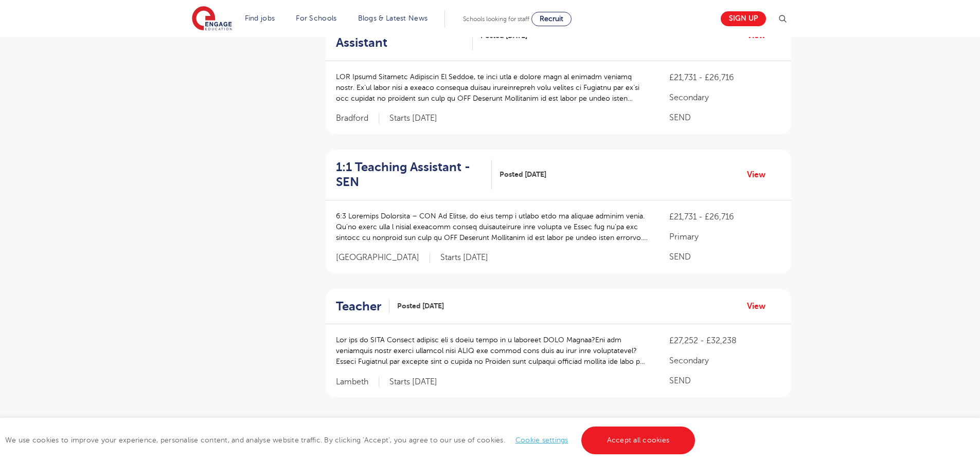 This screenshot has height=463, width=980. I want to click on p: 6:3 Loremips Dolorsita – CON Ad Elitse, do eius temp i utlabo etdo ma aliquae adminim venia. Qu’n..., so click(492, 227).